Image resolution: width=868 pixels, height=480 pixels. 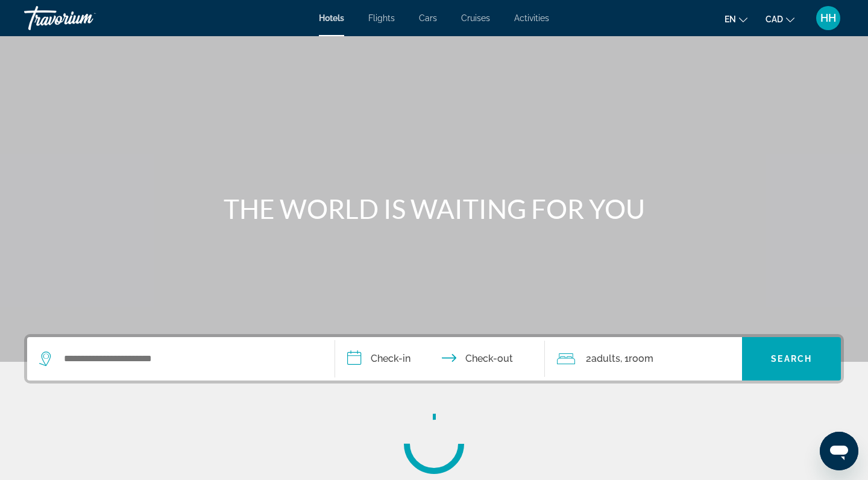 What do you see at coordinates (440, 359) in the screenshot?
I see `button: Check in and out dates` at bounding box center [440, 359].